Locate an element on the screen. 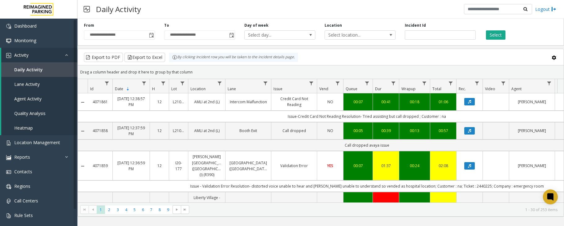  a: Call dropped is located at coordinates (294, 130).